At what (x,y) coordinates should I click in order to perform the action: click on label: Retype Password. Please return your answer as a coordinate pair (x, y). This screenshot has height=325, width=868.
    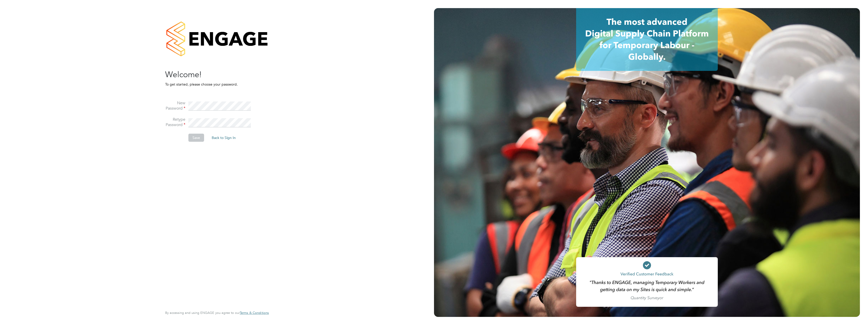
    Looking at the image, I should click on (175, 122).